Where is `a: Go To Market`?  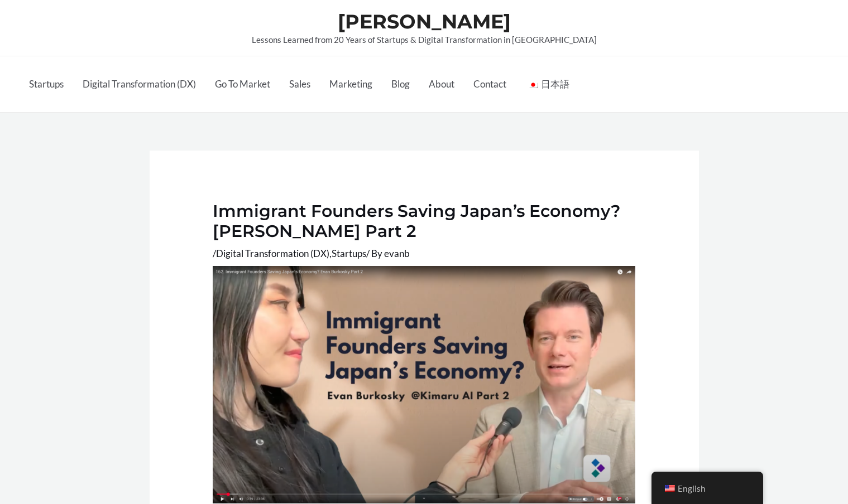 a: Go To Market is located at coordinates (242, 84).